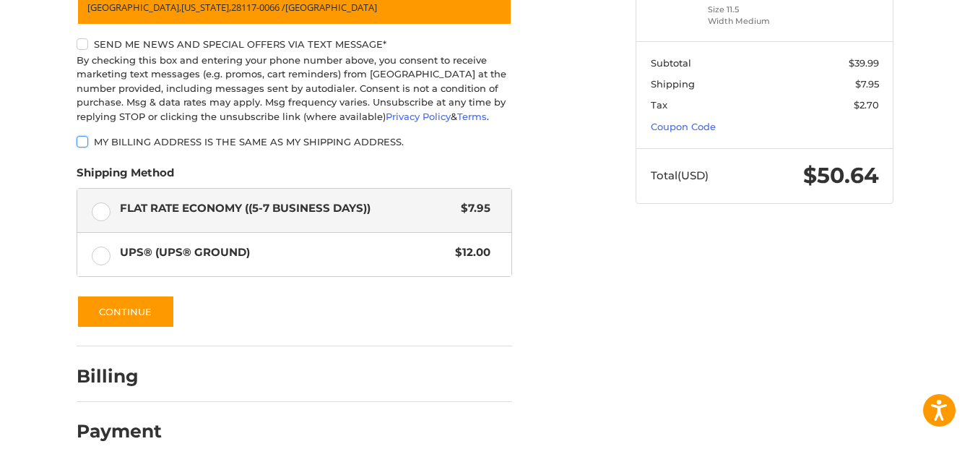 Image resolution: width=970 pixels, height=470 pixels. Describe the element at coordinates (659, 105) in the screenshot. I see `span: Tax` at that location.